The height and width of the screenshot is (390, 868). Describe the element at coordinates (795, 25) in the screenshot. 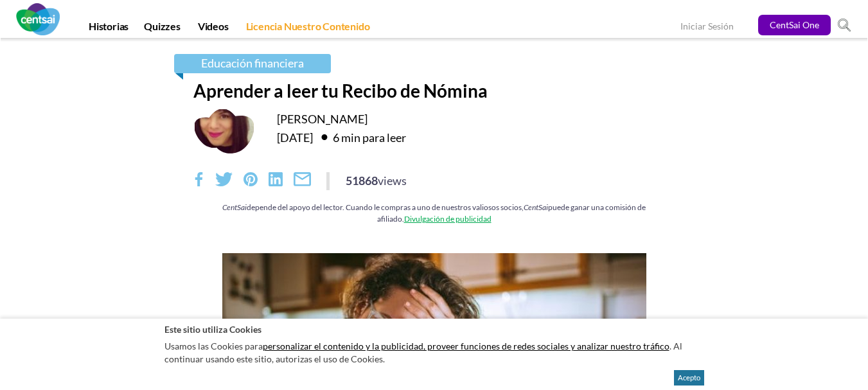

I see `a: CentSai One` at that location.